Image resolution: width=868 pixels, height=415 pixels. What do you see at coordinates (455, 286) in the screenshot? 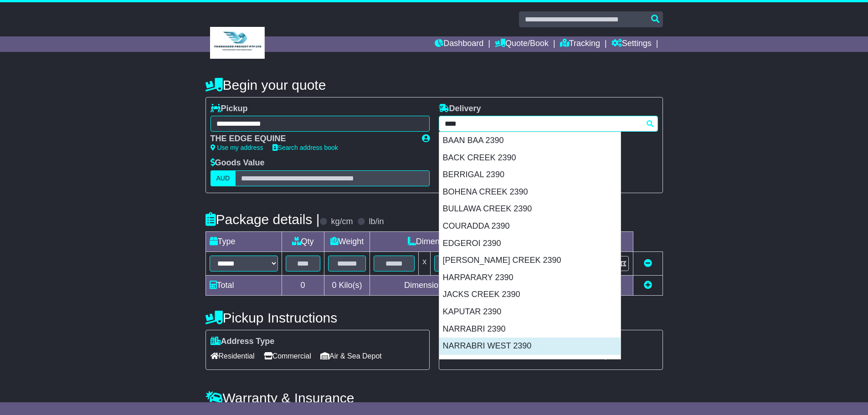
I see `td: Dimensions in Centimetre(s)` at bounding box center [455, 286].